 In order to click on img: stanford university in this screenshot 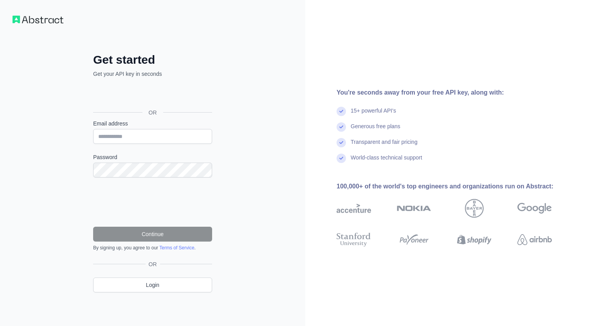, I will do `click(354, 240)`.